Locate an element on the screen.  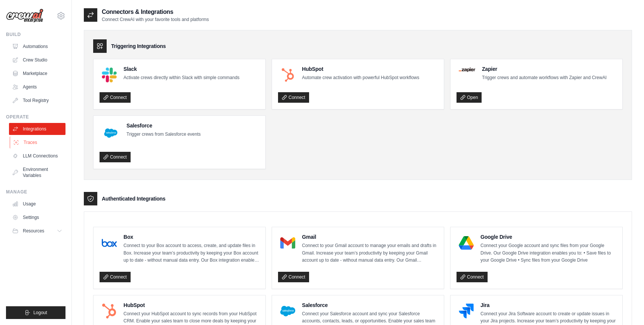
div: Manage is located at coordinates (35, 191).